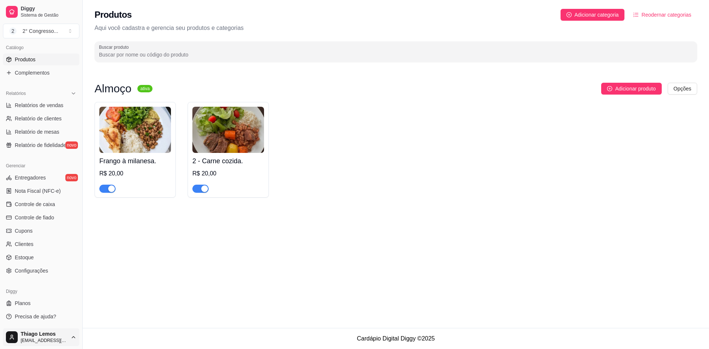  What do you see at coordinates (683, 89) in the screenshot?
I see `button: Opções` at bounding box center [683, 89].